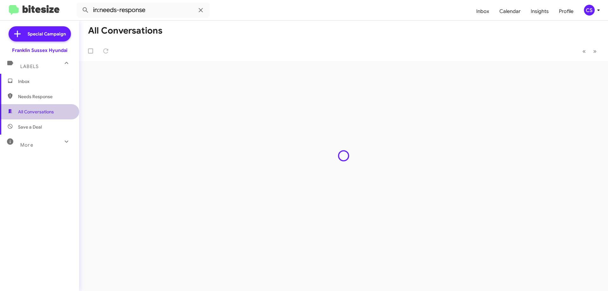 Image resolution: width=608 pixels, height=291 pixels. Describe the element at coordinates (566, 11) in the screenshot. I see `a: Profile` at that location.